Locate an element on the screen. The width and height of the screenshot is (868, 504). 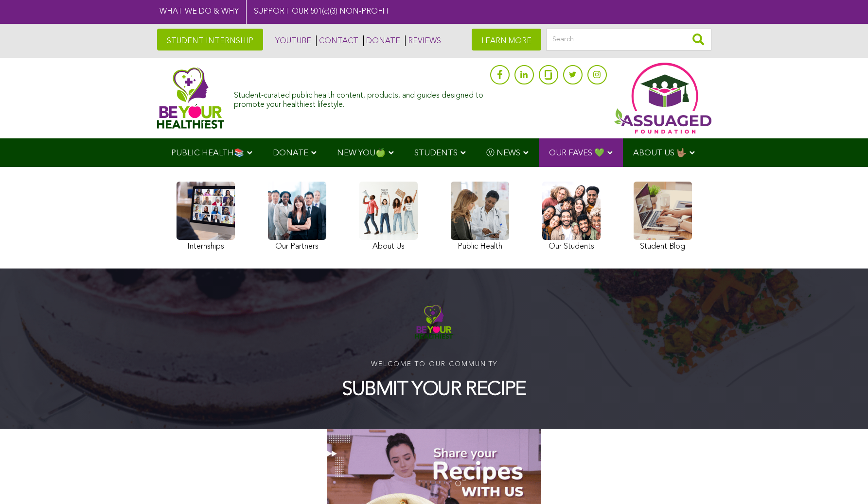
p: WELCOME TO OUR COMMUNITY is located at coordinates (434, 365).